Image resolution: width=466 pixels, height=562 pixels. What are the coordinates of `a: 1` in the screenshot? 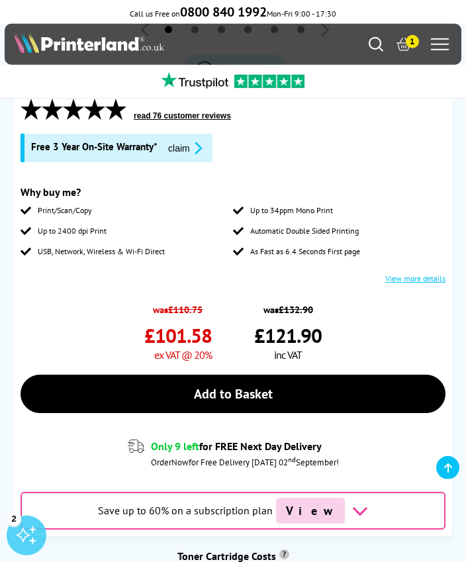 It's located at (404, 44).